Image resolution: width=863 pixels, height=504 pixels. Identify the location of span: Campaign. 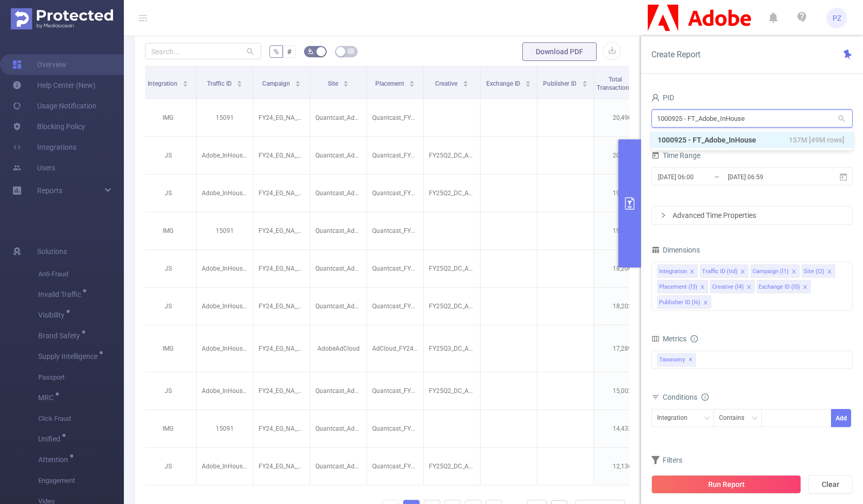
(277, 83).